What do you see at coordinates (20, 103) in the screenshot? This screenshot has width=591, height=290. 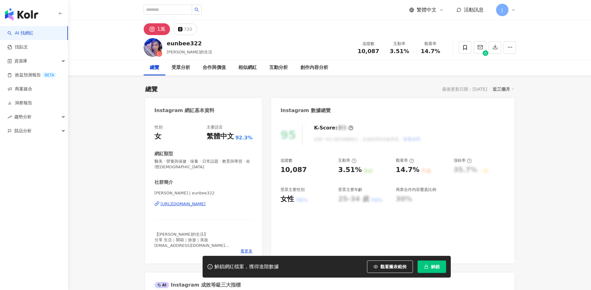 I see `a: 洞察報告` at bounding box center [20, 103].